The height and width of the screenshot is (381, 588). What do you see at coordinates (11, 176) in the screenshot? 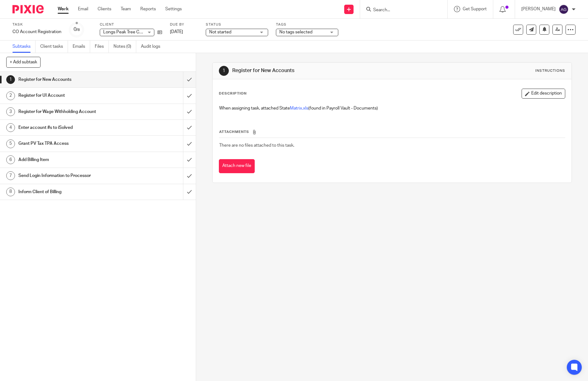
I see `div: 7` at bounding box center [11, 176].